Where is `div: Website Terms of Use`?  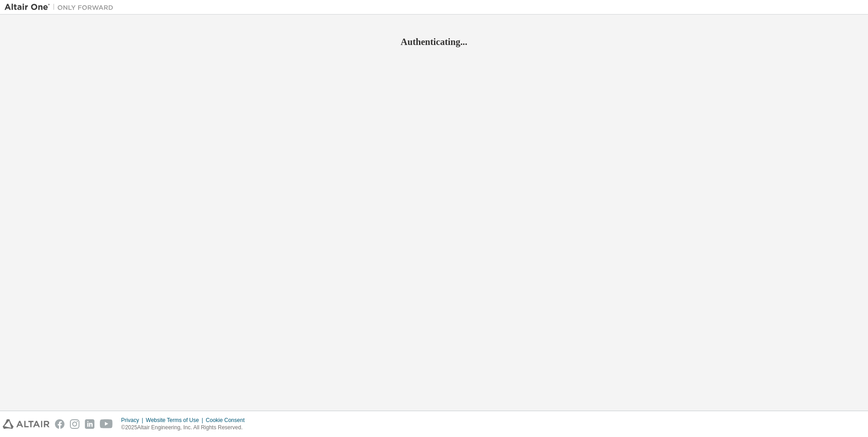
div: Website Terms of Use is located at coordinates (176, 420).